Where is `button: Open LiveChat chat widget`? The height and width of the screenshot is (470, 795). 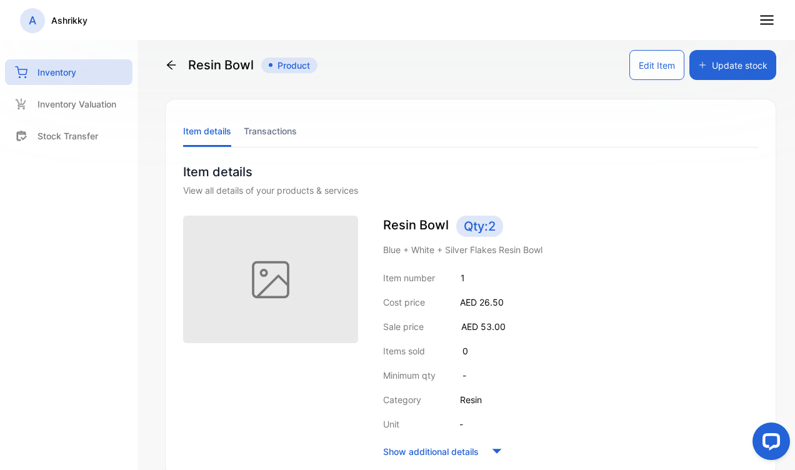 button: Open LiveChat chat widget is located at coordinates (29, 24).